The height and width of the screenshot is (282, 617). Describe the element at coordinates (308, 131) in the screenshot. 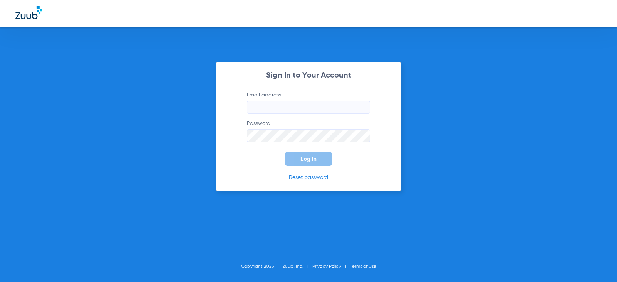

I see `label: Password` at that location.